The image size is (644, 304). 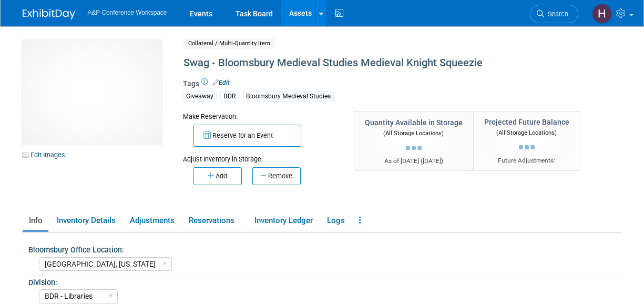 I want to click on a: Search, so click(x=554, y=14).